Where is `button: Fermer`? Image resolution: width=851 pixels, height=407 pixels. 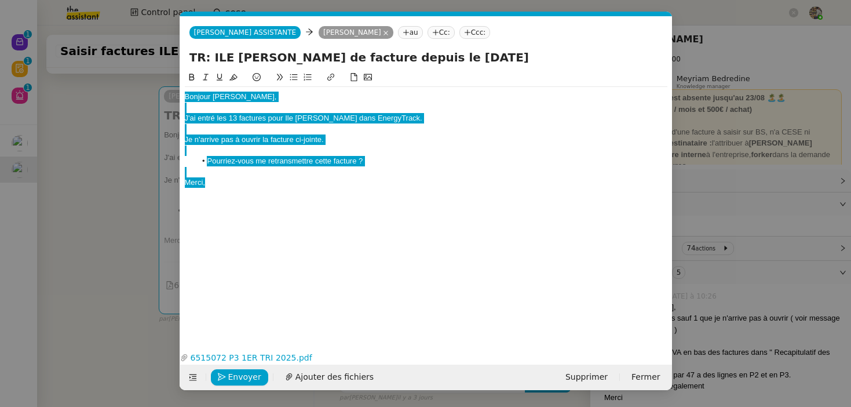
button: Fermer is located at coordinates (645, 377).